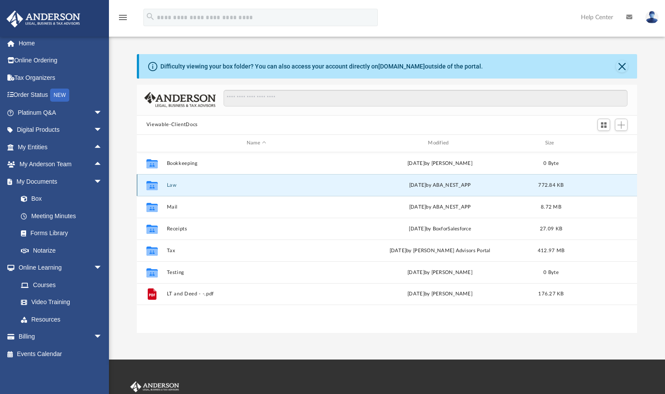  Describe the element at coordinates (59, 233) in the screenshot. I see `a: Forms Library` at that location.